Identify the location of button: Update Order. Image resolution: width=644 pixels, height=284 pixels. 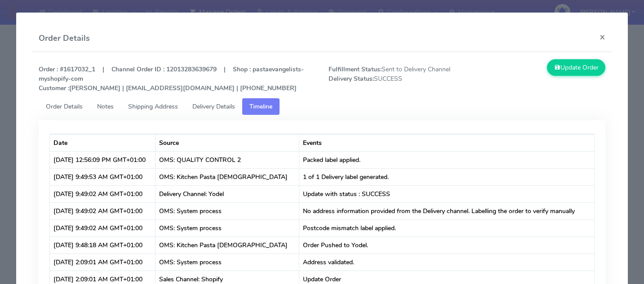
(576, 67).